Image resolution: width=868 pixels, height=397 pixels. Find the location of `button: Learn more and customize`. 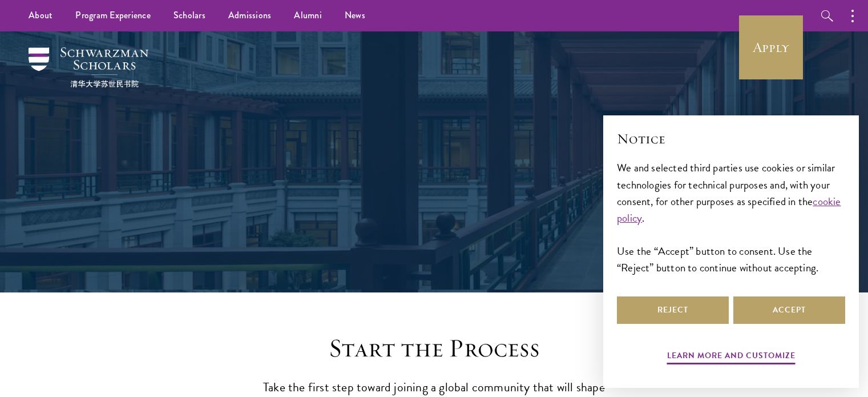

button: Learn more and customize is located at coordinates (731, 357).